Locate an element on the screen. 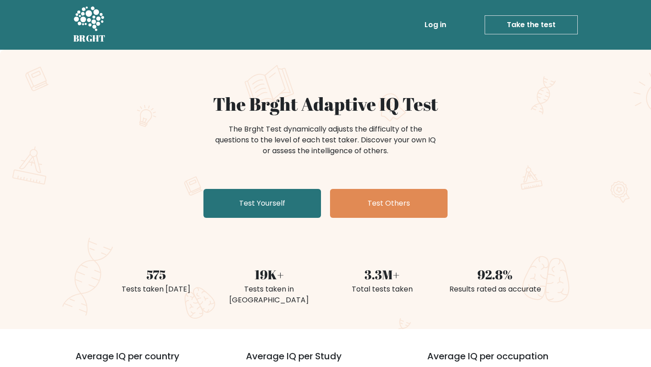 The width and height of the screenshot is (651, 367). div: The Brght Test dynamically adjusts the difficulty of the questions to the level of each test take... is located at coordinates (326, 140).